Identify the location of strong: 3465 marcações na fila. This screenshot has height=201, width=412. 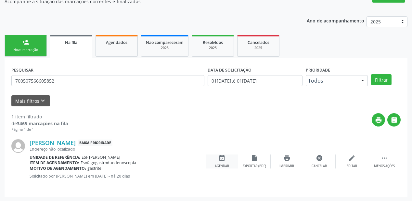
(42, 123).